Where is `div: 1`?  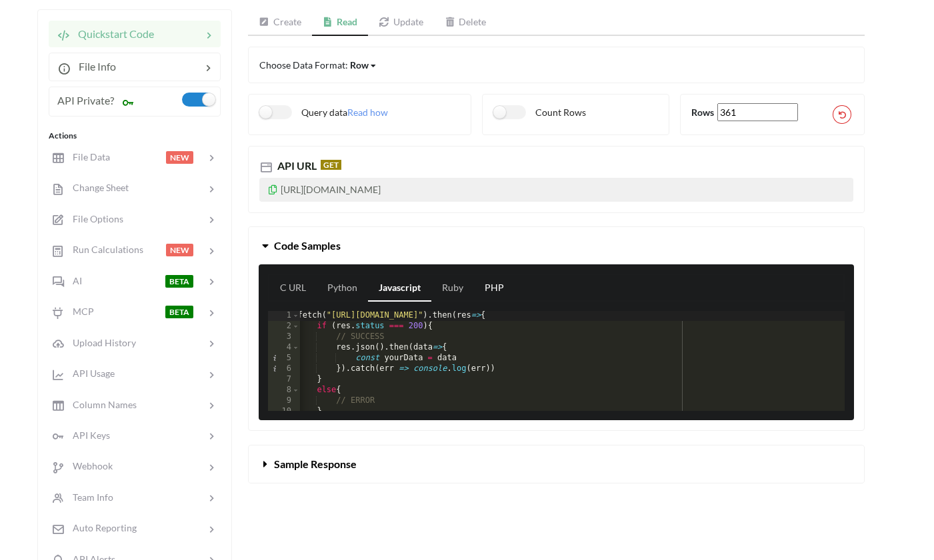
div: 1 is located at coordinates (284, 316).